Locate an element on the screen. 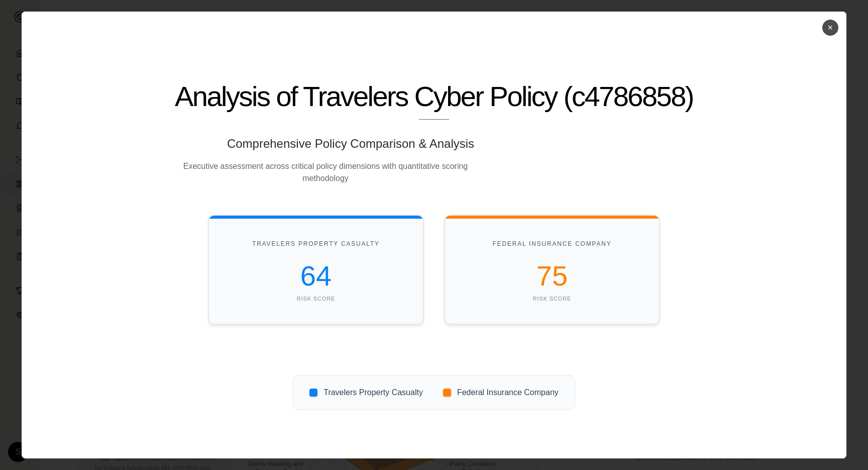 The height and width of the screenshot is (470, 868). h3: Federal Insurance Company is located at coordinates (552, 244).